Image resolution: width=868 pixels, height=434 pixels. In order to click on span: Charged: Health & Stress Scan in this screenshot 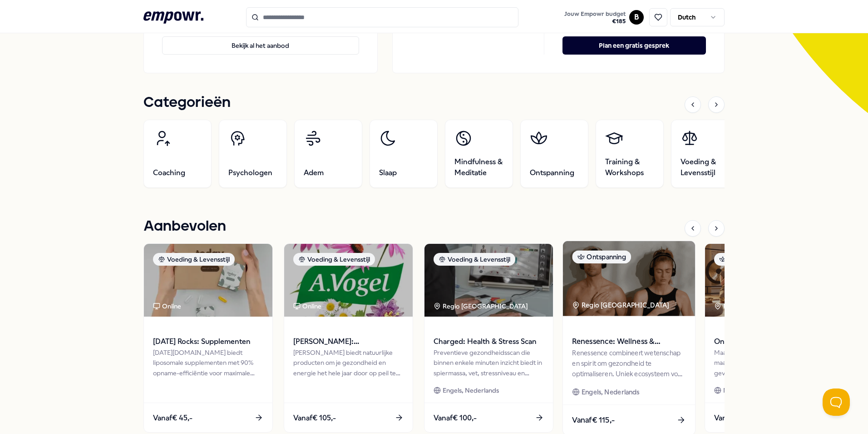, I will do `click(488, 342)`.